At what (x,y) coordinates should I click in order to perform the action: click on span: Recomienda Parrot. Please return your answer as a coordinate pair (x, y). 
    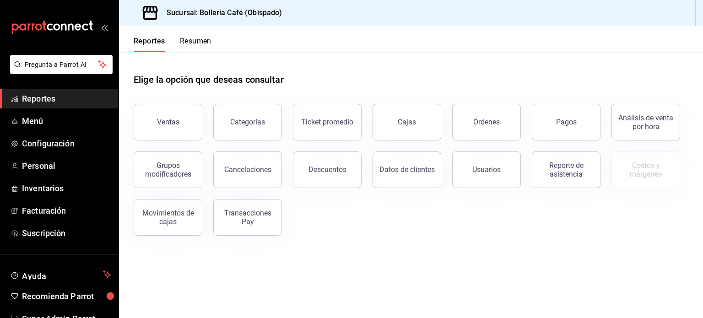
    Looking at the image, I should click on (66, 296).